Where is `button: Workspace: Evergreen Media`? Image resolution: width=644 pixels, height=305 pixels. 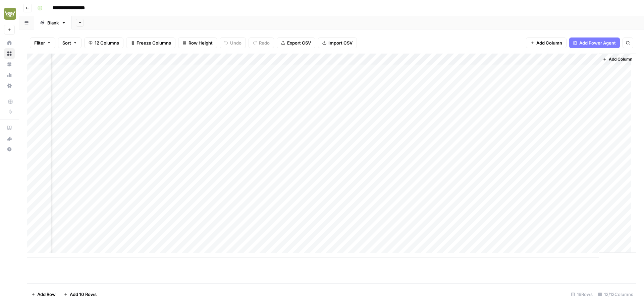
button: Workspace: Evergreen Media is located at coordinates (9, 14).